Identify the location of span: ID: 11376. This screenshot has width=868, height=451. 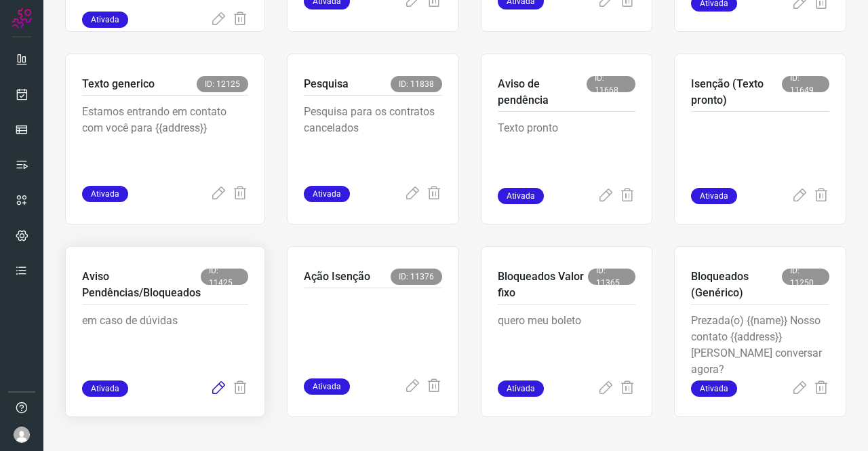
(416, 277).